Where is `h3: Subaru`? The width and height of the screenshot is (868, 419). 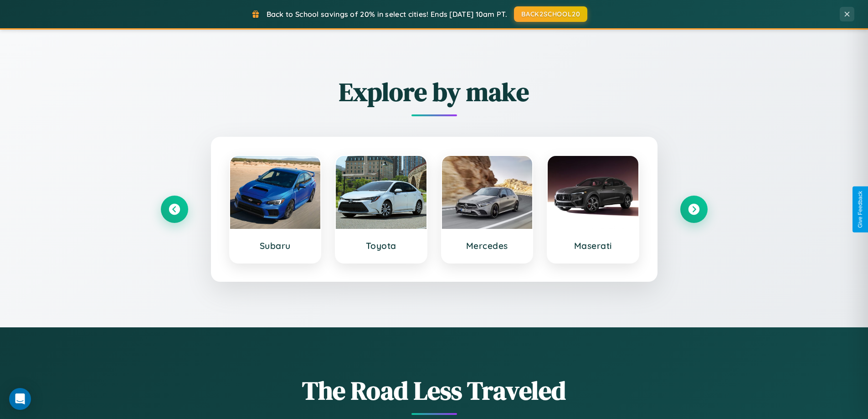
h3: Subaru is located at coordinates (275, 246).